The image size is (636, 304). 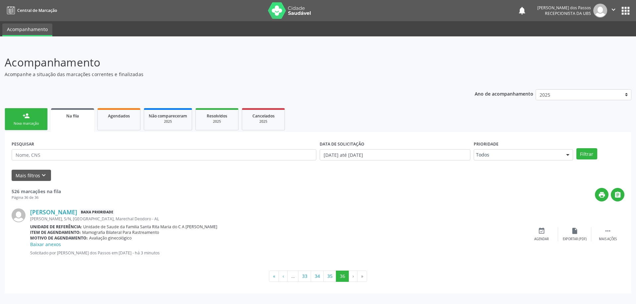 What do you see at coordinates (224, 63) in the screenshot?
I see `p: Acompanhamento` at bounding box center [224, 63].